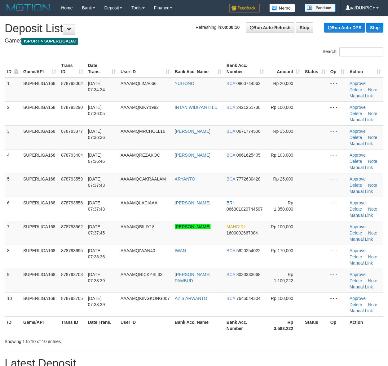 This screenshot has height=366, width=388. I want to click on img: Button%20Memo.svg, so click(283, 8).